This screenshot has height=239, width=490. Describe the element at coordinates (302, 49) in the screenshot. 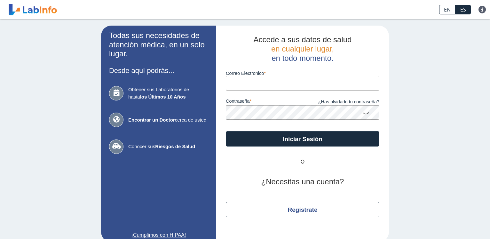

I see `span: en cualquier lugar,` at that location.